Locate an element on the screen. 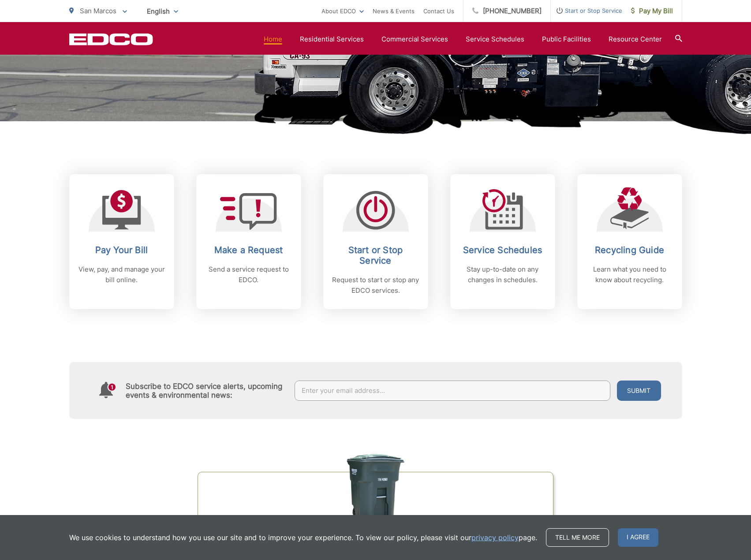 Image resolution: width=751 pixels, height=560 pixels. a: Home is located at coordinates (273, 39).